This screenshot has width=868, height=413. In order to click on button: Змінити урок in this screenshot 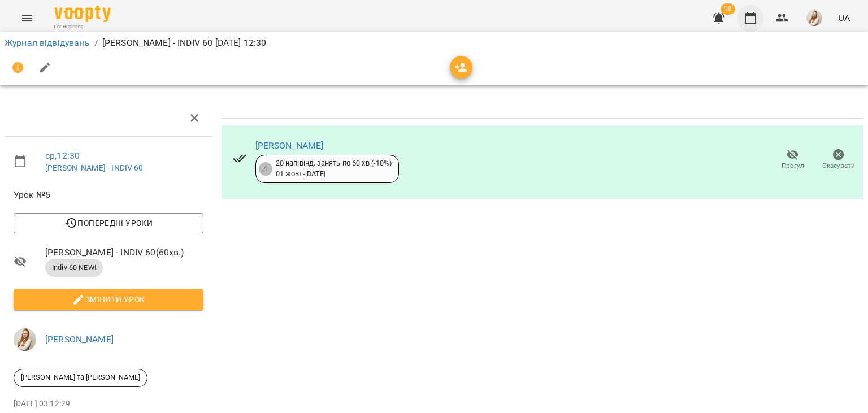, I will do `click(109, 300)`.